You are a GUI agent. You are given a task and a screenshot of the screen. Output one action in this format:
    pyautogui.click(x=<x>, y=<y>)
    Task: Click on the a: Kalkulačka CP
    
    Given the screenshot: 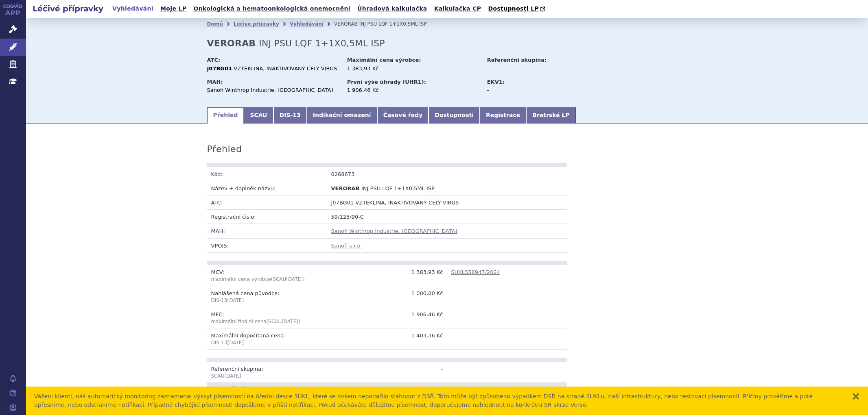 What is the action you would take?
    pyautogui.click(x=458, y=9)
    